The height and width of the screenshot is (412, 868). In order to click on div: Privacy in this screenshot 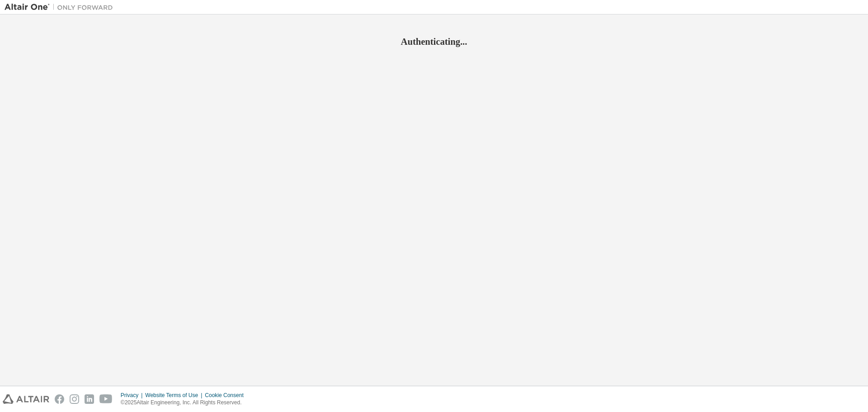, I will do `click(133, 395)`.